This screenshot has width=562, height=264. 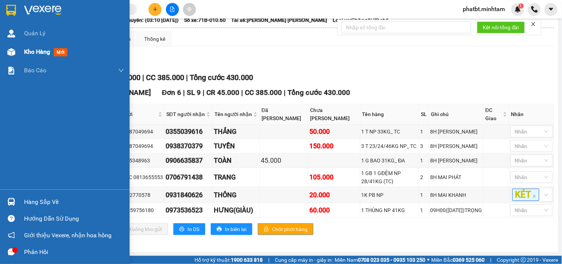 I want to click on td: THÔNG, so click(x=236, y=195).